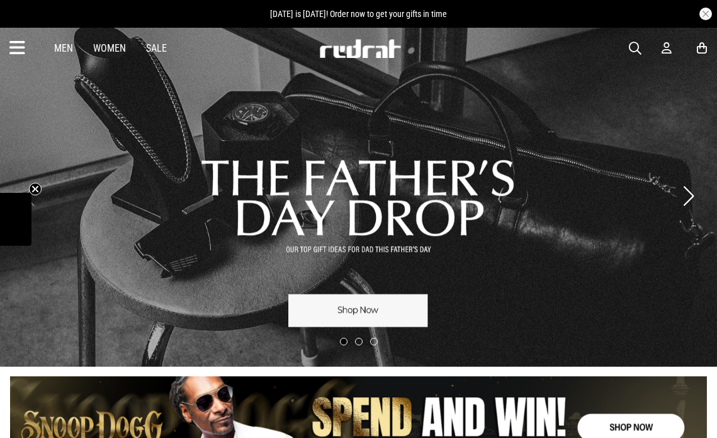 The width and height of the screenshot is (717, 438). I want to click on button: Close teaser, so click(35, 189).